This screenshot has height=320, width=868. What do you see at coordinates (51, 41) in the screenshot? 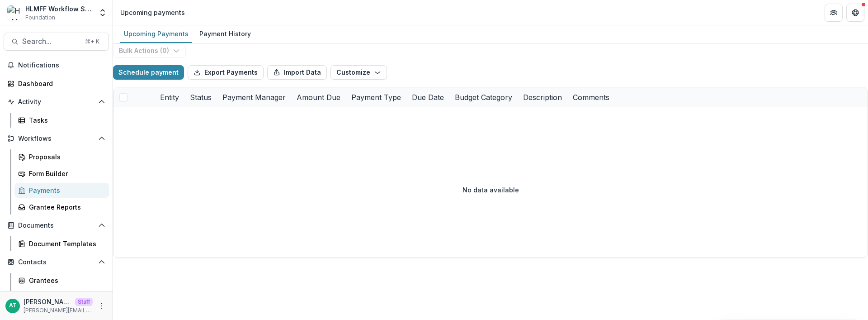
I see `span: Search...` at bounding box center [51, 41].